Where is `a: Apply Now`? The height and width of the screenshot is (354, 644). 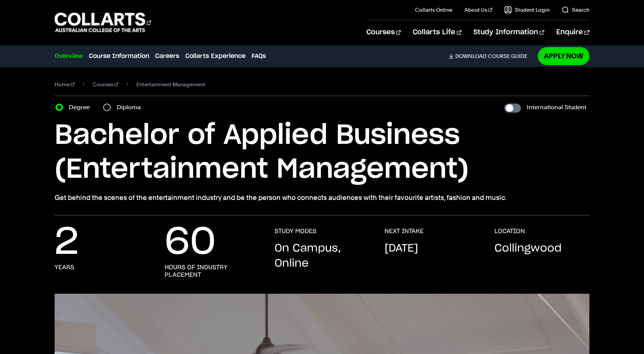
a: Apply Now is located at coordinates (563, 56).